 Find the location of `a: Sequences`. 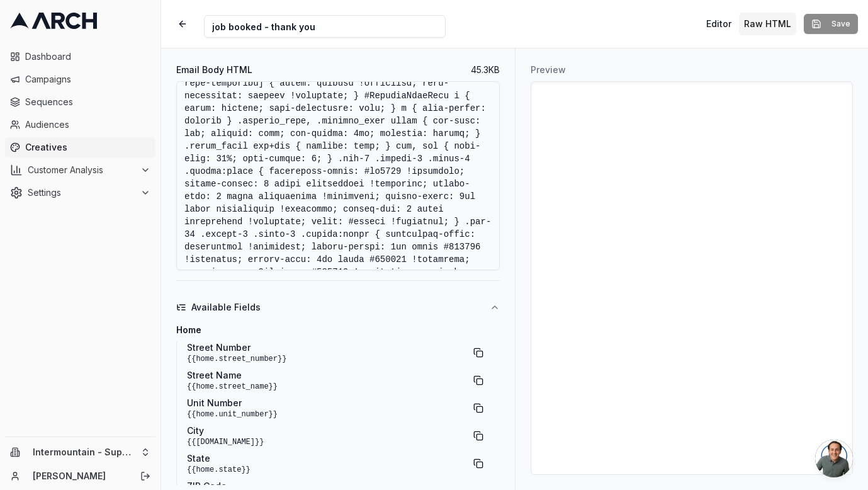

a: Sequences is located at coordinates (80, 102).